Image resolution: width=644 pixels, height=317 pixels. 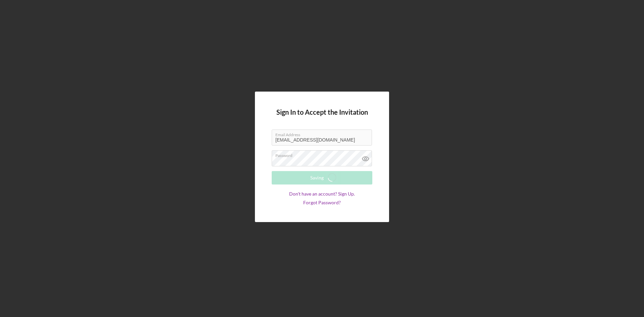 I want to click on label: Password, so click(x=323, y=154).